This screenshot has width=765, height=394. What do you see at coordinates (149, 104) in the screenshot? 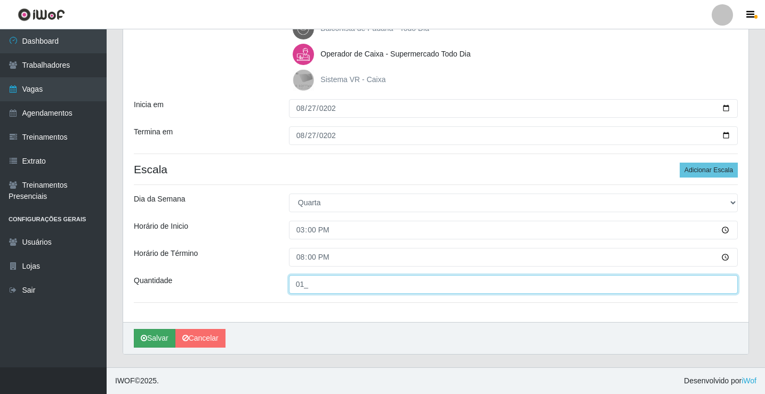
I see `label: Inicia em` at bounding box center [149, 104].